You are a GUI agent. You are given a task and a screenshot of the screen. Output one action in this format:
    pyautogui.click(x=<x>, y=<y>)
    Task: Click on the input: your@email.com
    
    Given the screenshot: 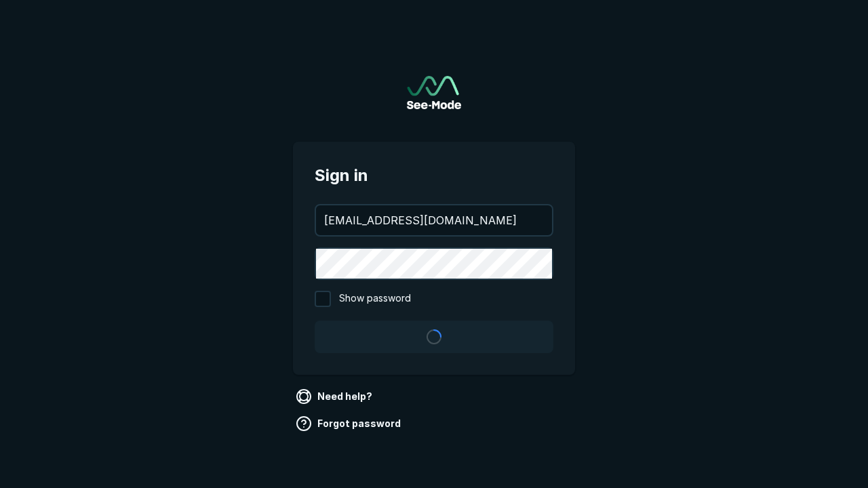 What is the action you would take?
    pyautogui.click(x=434, y=221)
    